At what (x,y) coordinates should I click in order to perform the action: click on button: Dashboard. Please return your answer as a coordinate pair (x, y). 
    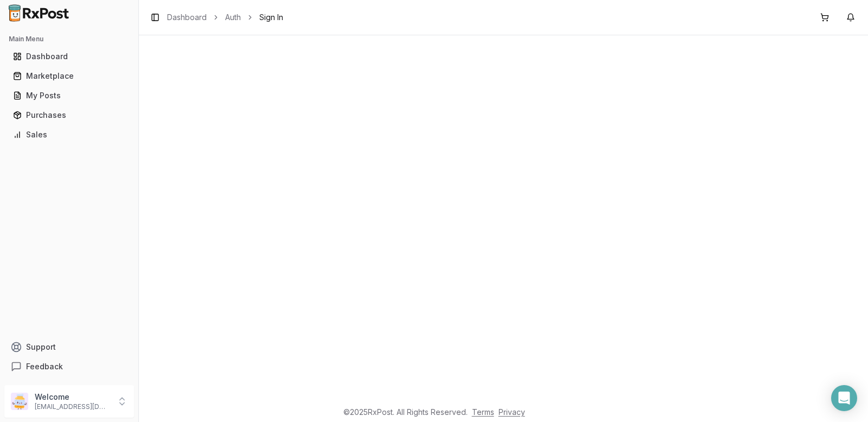
    Looking at the image, I should click on (69, 57).